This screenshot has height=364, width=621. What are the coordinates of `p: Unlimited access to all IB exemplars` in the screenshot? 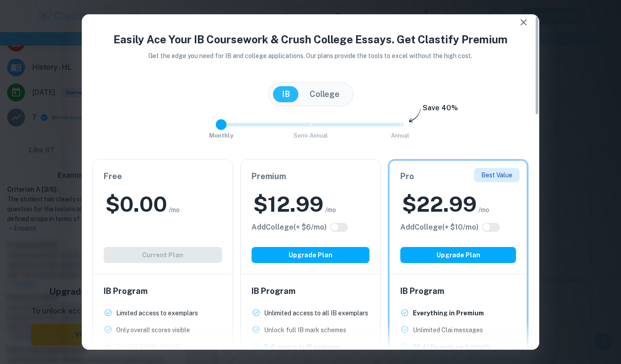 It's located at (316, 313).